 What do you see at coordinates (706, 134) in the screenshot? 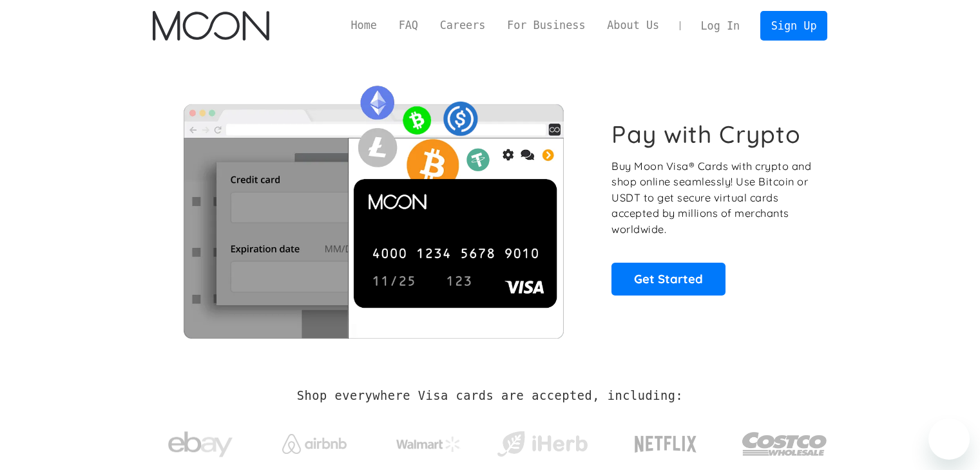
I see `h1: Pay with Crypto` at bounding box center [706, 134].